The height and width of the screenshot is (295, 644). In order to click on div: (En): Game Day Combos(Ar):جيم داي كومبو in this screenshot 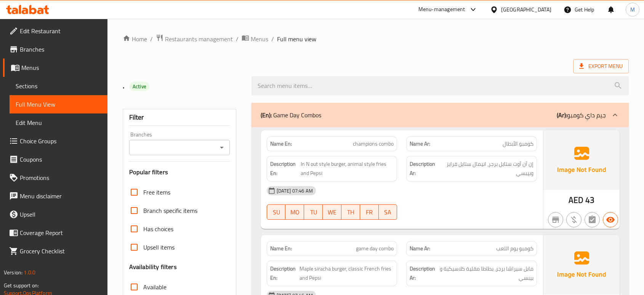, I will do `click(440, 115)`.